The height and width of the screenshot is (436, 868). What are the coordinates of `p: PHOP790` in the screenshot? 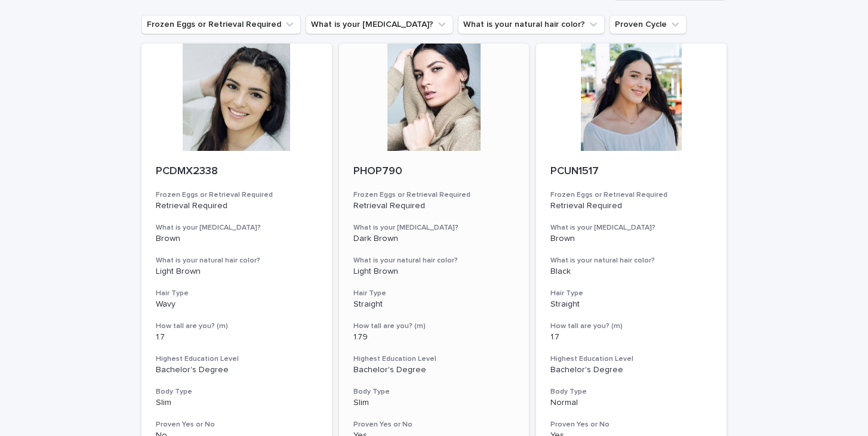 It's located at (434, 171).